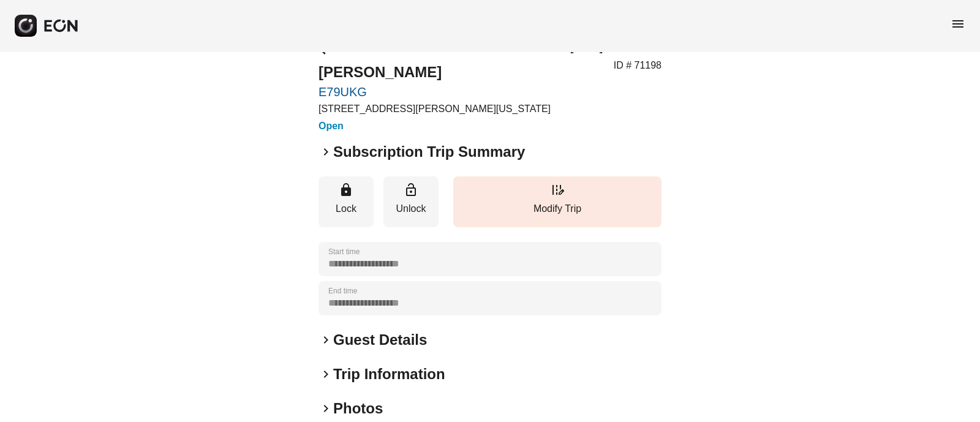 The width and height of the screenshot is (980, 422). Describe the element at coordinates (380, 340) in the screenshot. I see `h2: Guest Details` at that location.